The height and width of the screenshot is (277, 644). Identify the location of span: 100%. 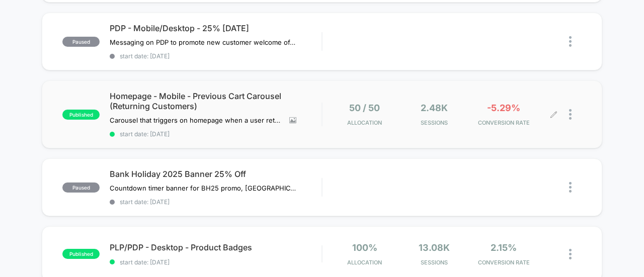
(365, 247).